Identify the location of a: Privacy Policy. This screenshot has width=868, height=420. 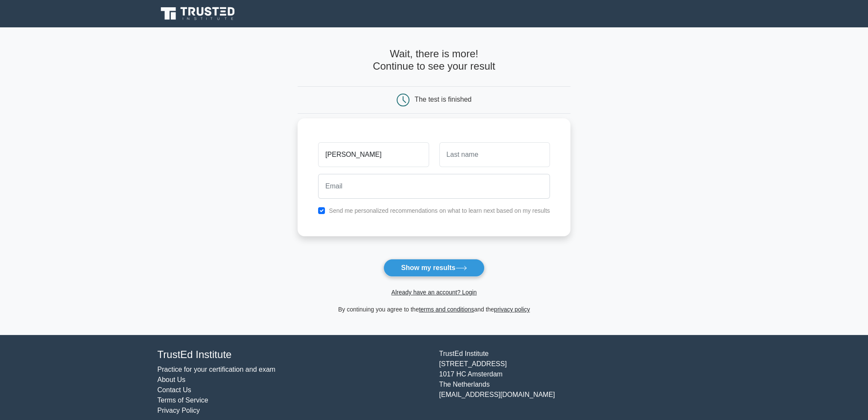
(179, 410).